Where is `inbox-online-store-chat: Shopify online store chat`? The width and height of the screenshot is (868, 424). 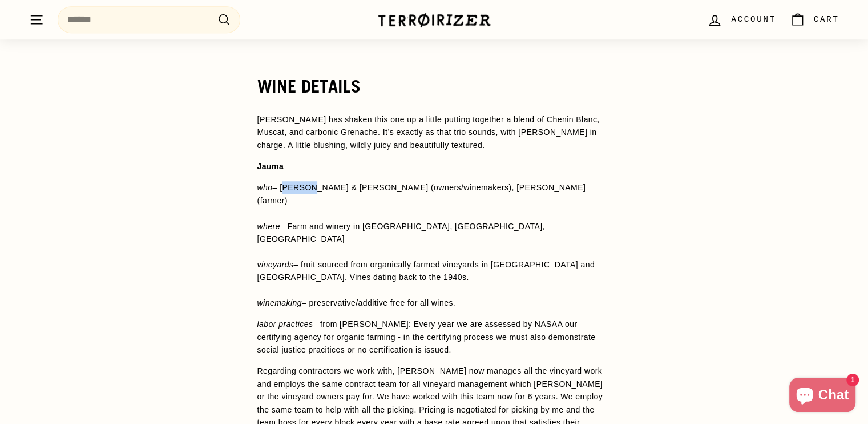
inbox-online-store-chat: Shopify online store chat is located at coordinates (822, 396).